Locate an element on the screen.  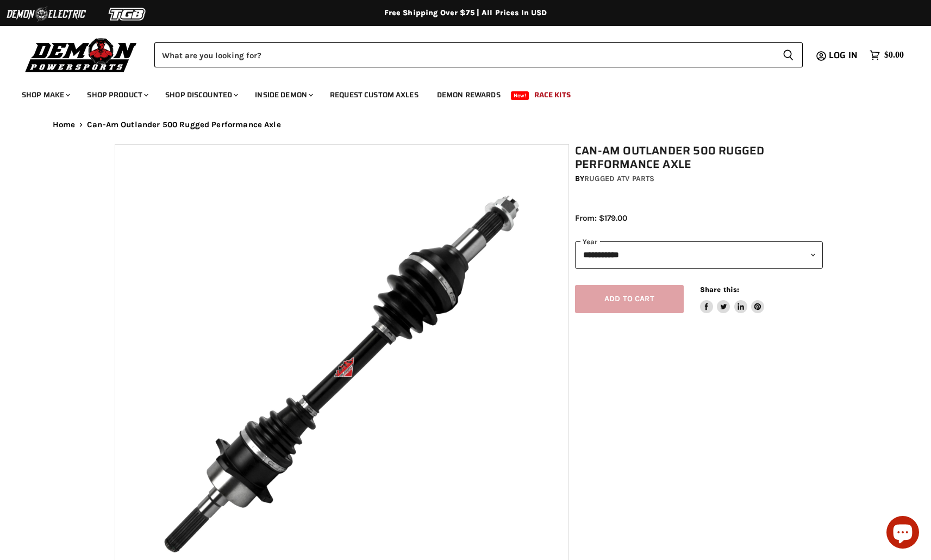
a: Request Custom Axles is located at coordinates (374, 95).